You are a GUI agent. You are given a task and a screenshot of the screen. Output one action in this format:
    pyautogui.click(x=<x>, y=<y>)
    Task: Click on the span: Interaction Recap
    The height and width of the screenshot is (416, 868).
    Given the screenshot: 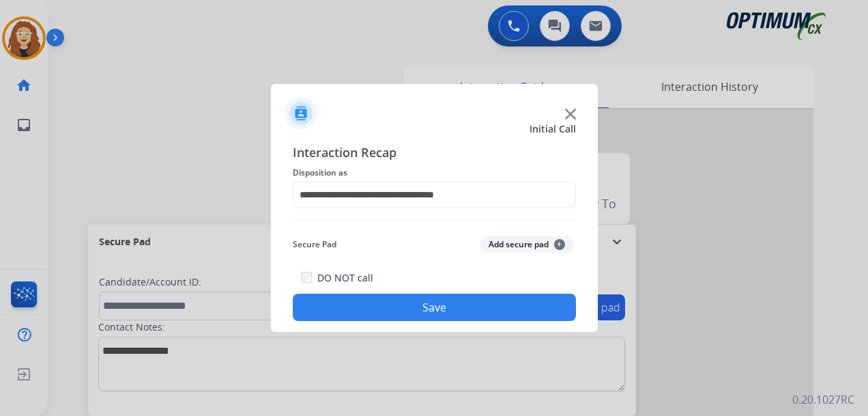 What is the action you would take?
    pyautogui.click(x=434, y=153)
    